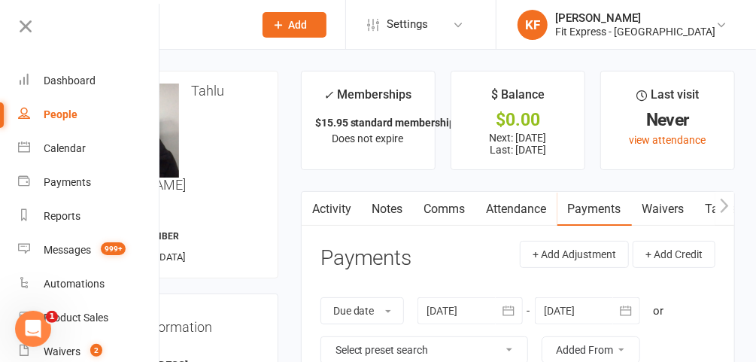 This screenshot has height=362, width=756. I want to click on span: 2, so click(96, 350).